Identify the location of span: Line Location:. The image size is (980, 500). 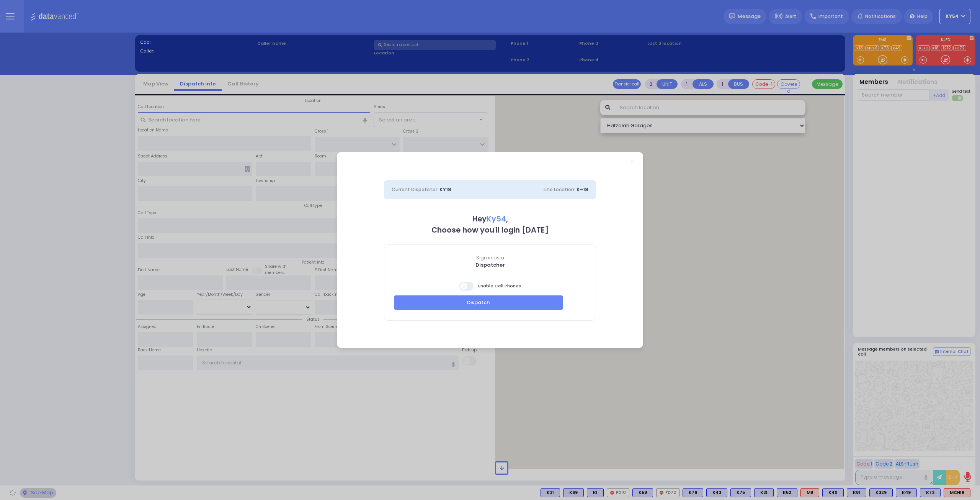
(560, 189).